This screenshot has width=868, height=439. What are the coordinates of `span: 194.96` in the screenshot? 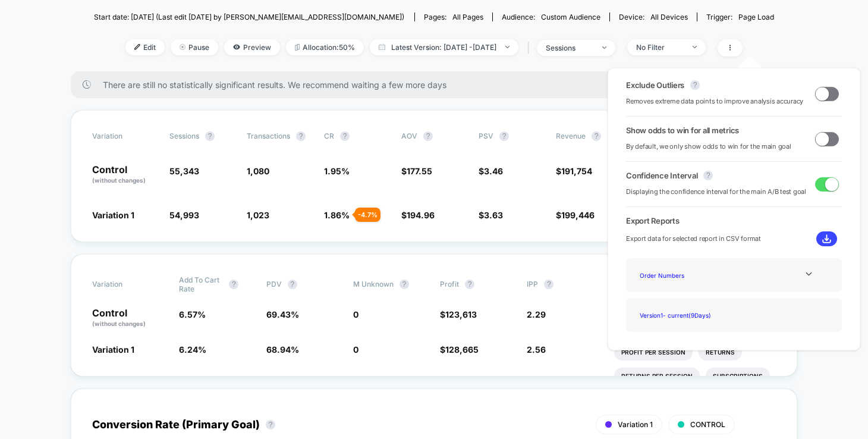 It's located at (420, 215).